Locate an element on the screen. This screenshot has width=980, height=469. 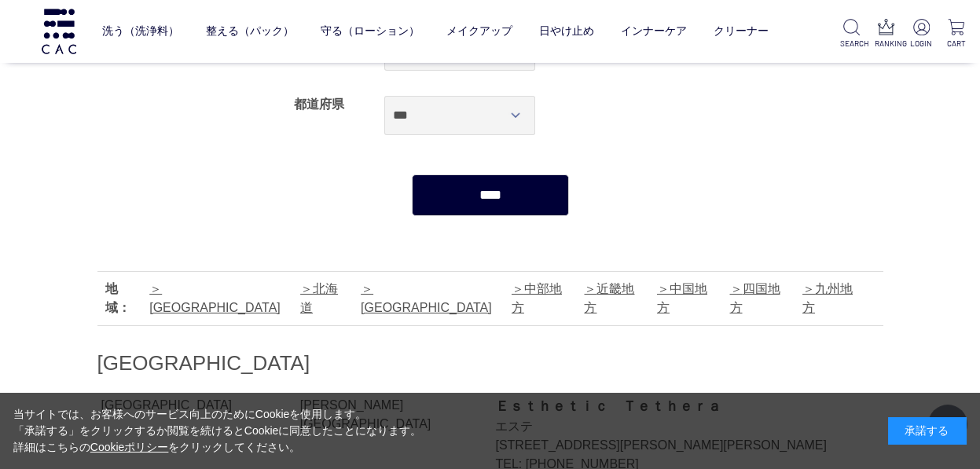
a: CART is located at coordinates (956, 33).